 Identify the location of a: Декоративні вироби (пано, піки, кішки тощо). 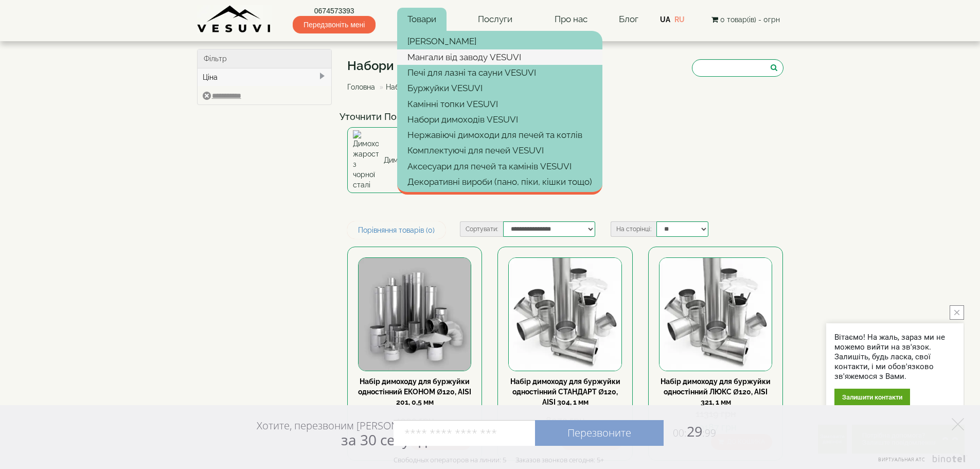
(499, 181).